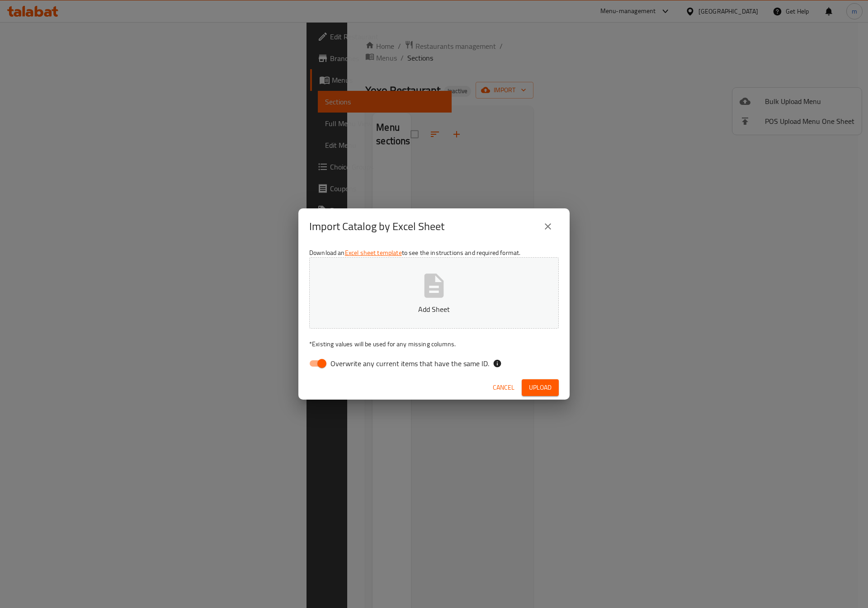 The width and height of the screenshot is (868, 608). What do you see at coordinates (548, 227) in the screenshot?
I see `button: close` at bounding box center [548, 227].